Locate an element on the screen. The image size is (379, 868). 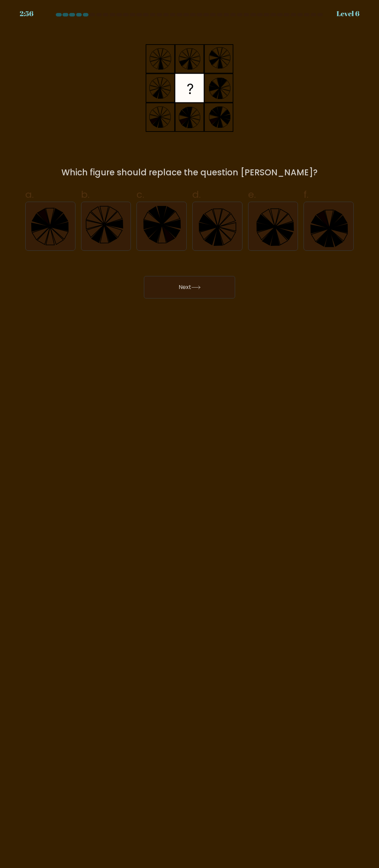
span: f. is located at coordinates (306, 195).